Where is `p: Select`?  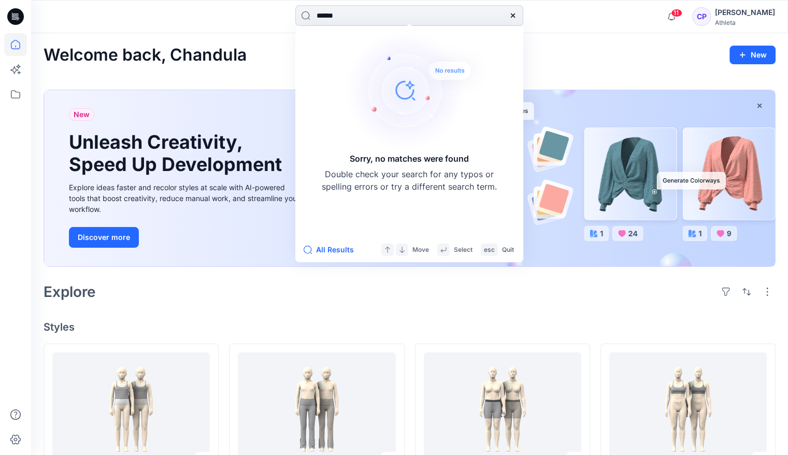
p: Select is located at coordinates (463, 250).